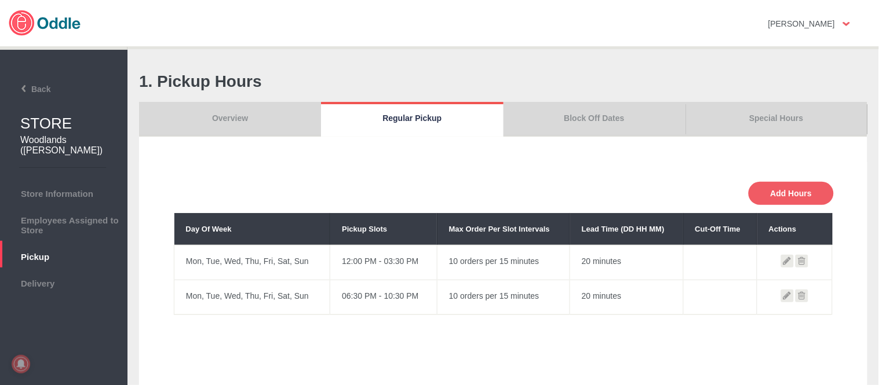 Image resolution: width=879 pixels, height=385 pixels. I want to click on h1: STORE, so click(74, 123).